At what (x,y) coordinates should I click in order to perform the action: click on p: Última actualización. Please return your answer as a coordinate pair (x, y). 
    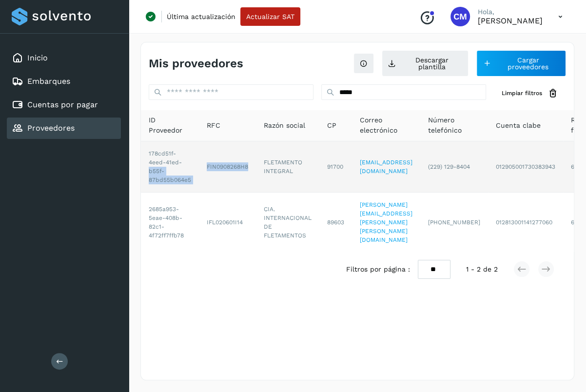
    Looking at the image, I should click on (201, 17).